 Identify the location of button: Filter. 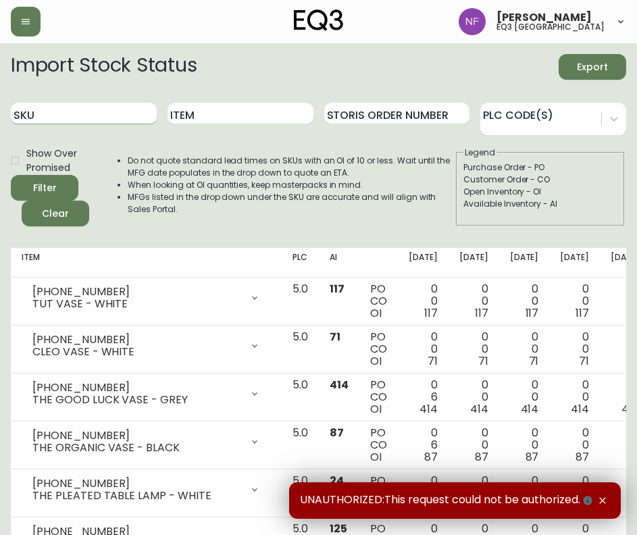
(45, 188).